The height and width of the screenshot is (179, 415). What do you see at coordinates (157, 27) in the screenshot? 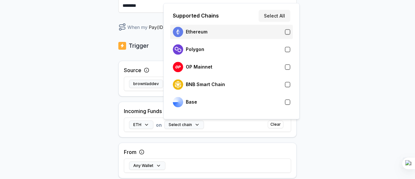
I see `span: Pay(ID)` at bounding box center [157, 27].